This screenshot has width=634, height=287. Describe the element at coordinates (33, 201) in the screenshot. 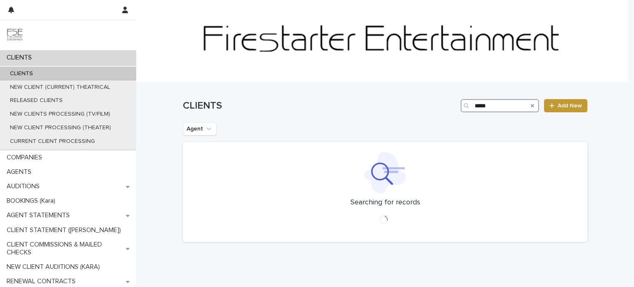

I see `p: BOOKINGS (Kara)` at that location.